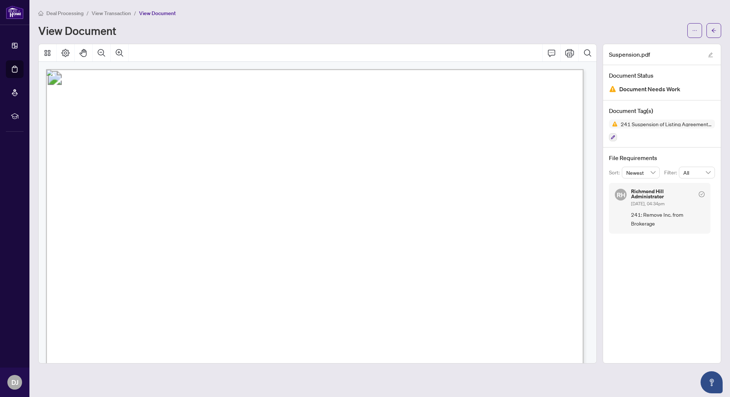  Describe the element at coordinates (672, 173) in the screenshot. I see `p: Filter:` at that location.